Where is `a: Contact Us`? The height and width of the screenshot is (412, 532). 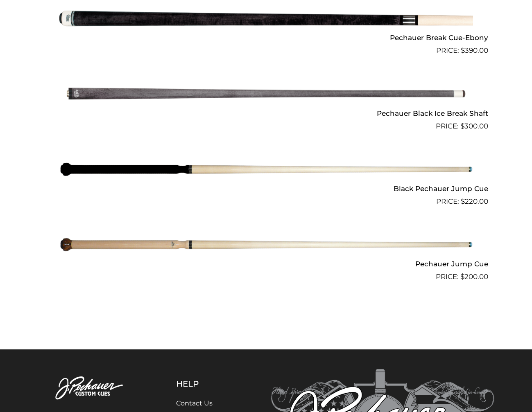
a: Contact Us is located at coordinates (194, 403).